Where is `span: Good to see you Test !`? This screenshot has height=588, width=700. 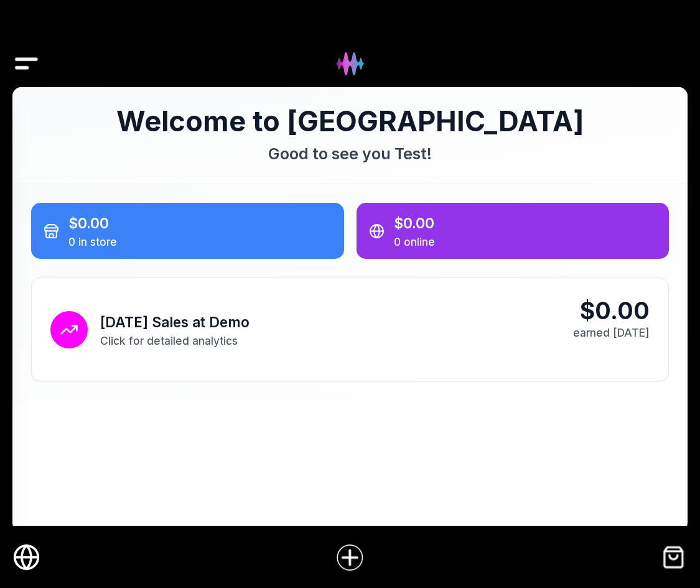 span: Good to see you Test ! is located at coordinates (350, 154).